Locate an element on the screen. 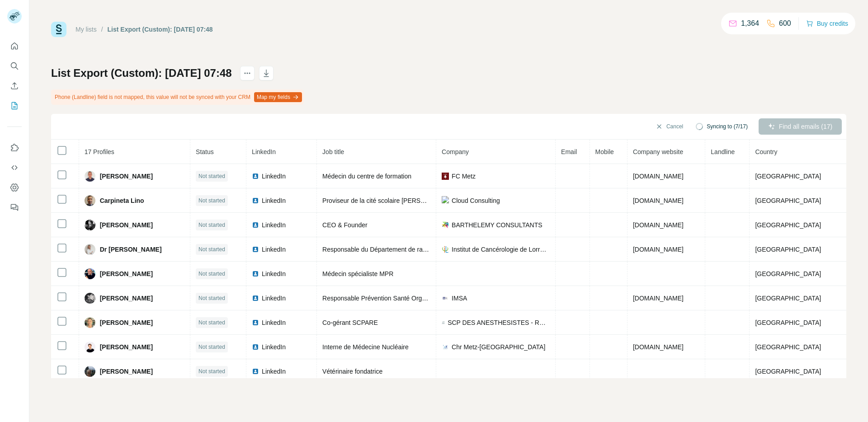 The height and width of the screenshot is (422, 868). span: Interne de Médecine Nucléaire is located at coordinates (366, 347).